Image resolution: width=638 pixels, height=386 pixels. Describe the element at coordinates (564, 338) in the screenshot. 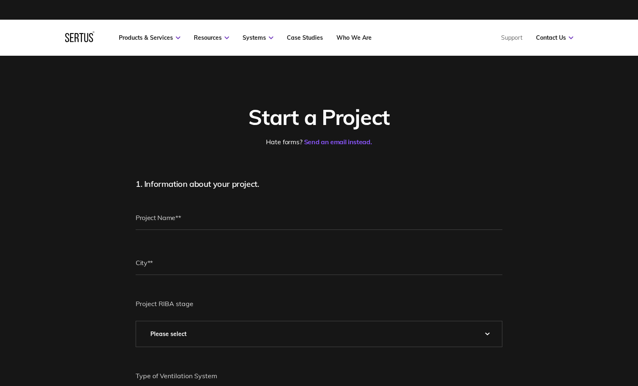

I see `div: Chat Widget` at that location.